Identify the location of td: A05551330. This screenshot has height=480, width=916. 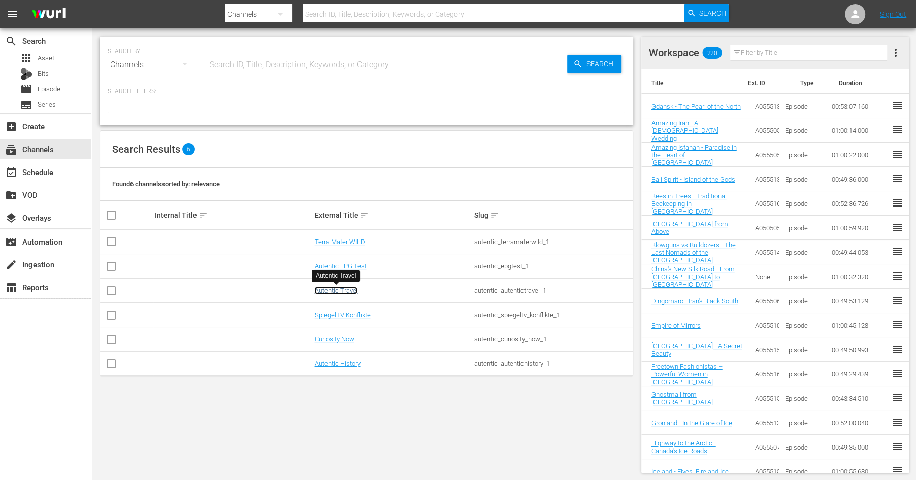
(764, 106).